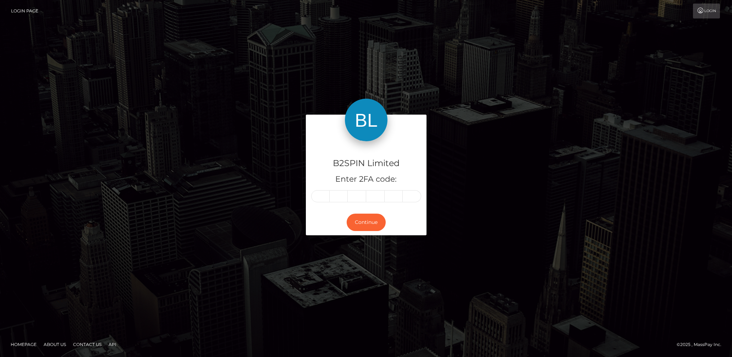 The height and width of the screenshot is (357, 732). I want to click on a: Login Page, so click(24, 11).